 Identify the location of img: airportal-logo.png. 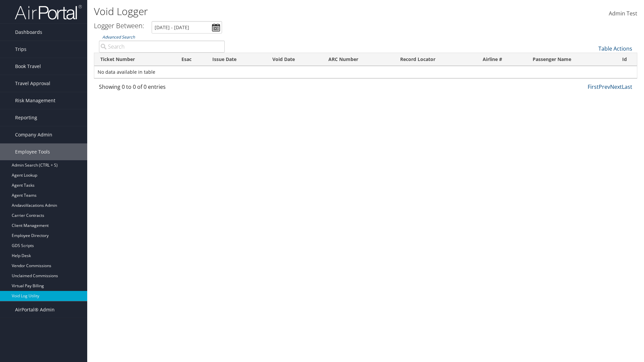
(48, 12).